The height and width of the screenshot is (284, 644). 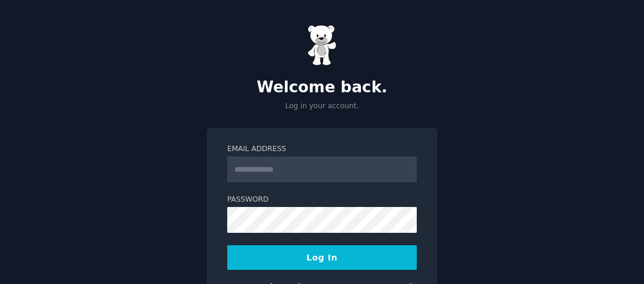 What do you see at coordinates (322, 88) in the screenshot?
I see `h2: Welcome back.` at bounding box center [322, 88].